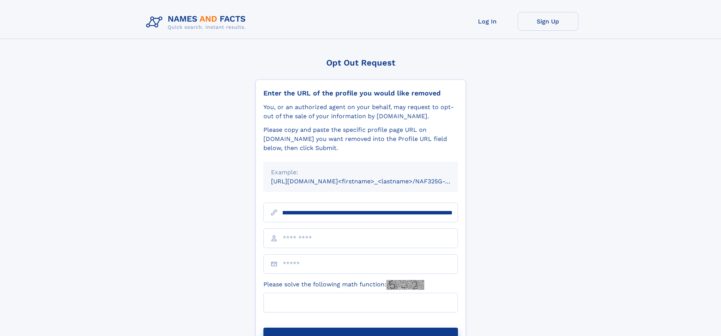 This screenshot has width=721, height=336. What do you see at coordinates (360, 112) in the screenshot?
I see `div: You, or an authorized agent on your behalf, may request to opt-out of the sale of your informatio...` at bounding box center [360, 112].